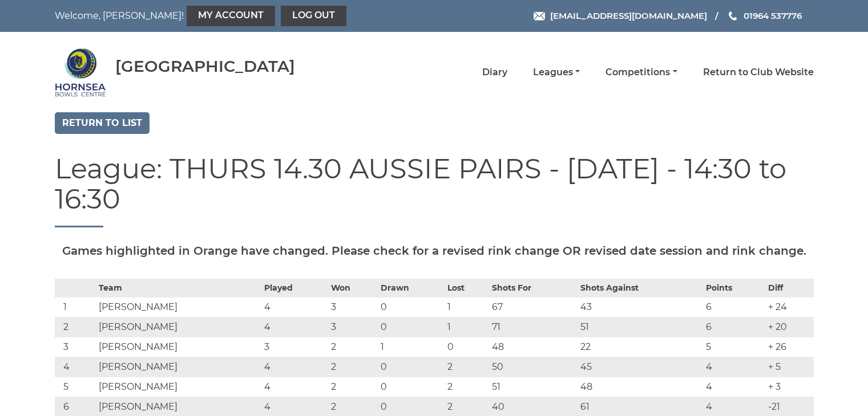 Image resolution: width=868 pixels, height=416 pixels. What do you see at coordinates (412, 288) in the screenshot?
I see `th: Drawn` at bounding box center [412, 288].